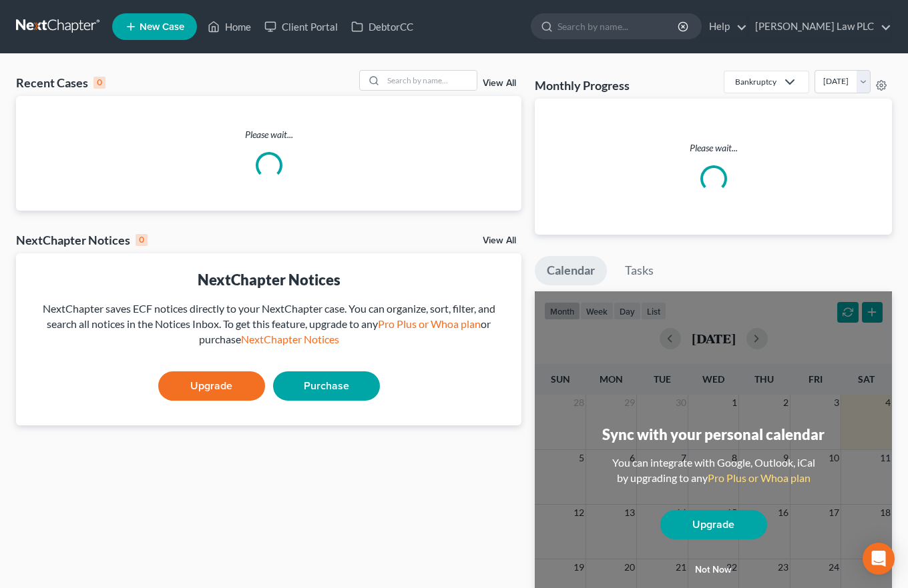 Image resolution: width=908 pixels, height=588 pixels. What do you see at coordinates (878, 559) in the screenshot?
I see `div: Open Intercom Messenger` at bounding box center [878, 559].